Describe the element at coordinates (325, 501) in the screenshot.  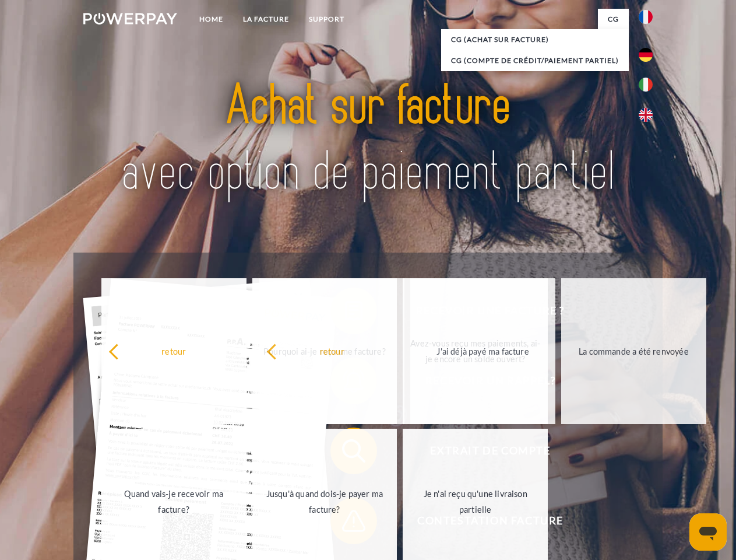
I see `div: Jusqu'à quand dois-je payer ma facture?` at that location.